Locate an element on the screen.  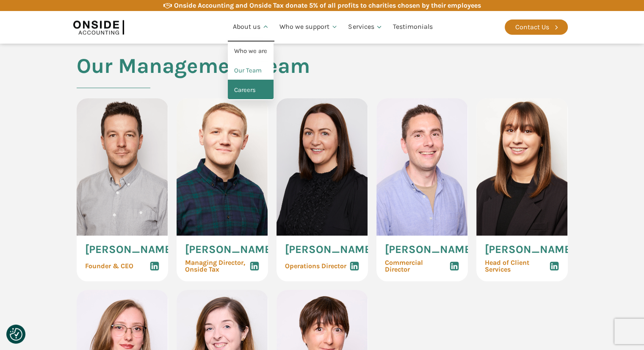
button: Consent Preferences is located at coordinates (16, 335).